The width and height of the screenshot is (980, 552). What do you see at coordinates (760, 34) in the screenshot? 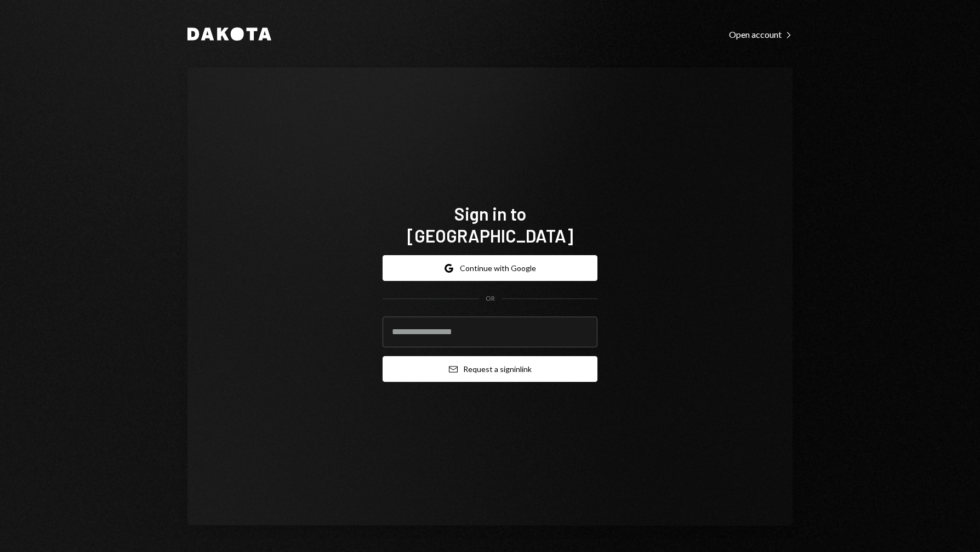
I see `div: Open account` at bounding box center [760, 34].